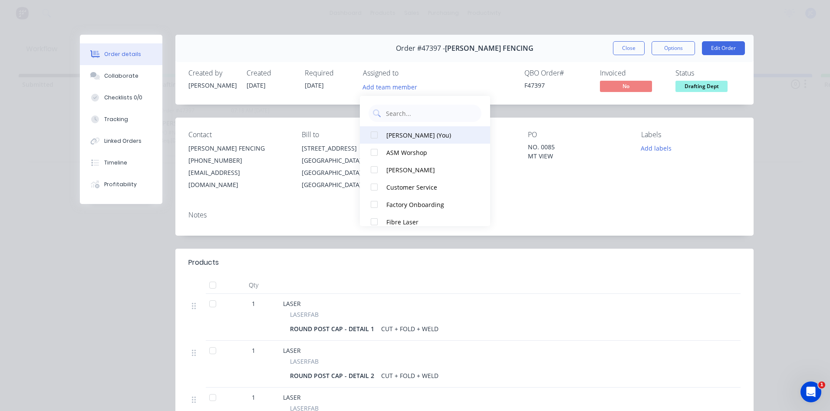 Image resolution: width=830 pixels, height=411 pixels. I want to click on div: F47397, so click(557, 85).